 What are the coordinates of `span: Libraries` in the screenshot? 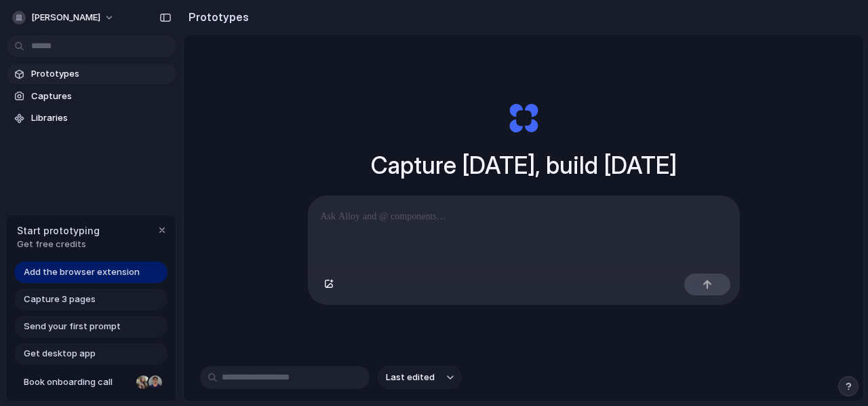 It's located at (101, 118).